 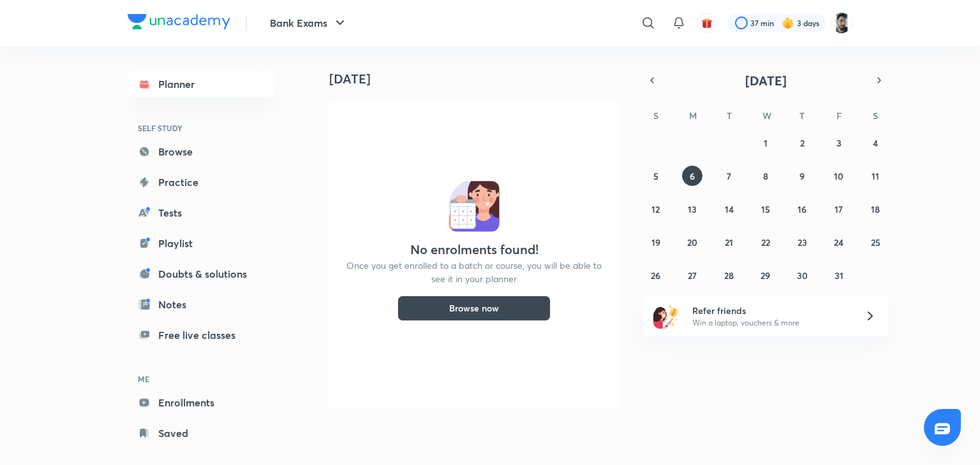 I want to click on button: October 16, 2025, so click(x=802, y=209).